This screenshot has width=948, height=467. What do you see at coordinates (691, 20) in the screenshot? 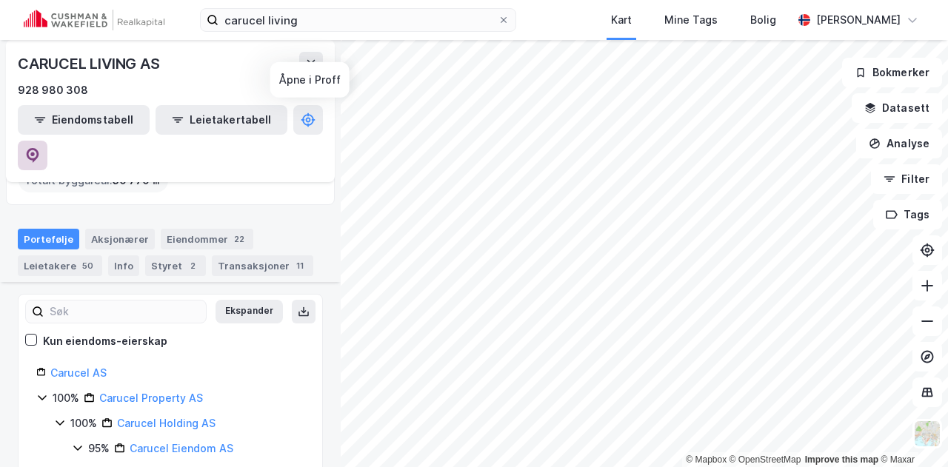
I see `div: Mine Tags` at bounding box center [691, 20].